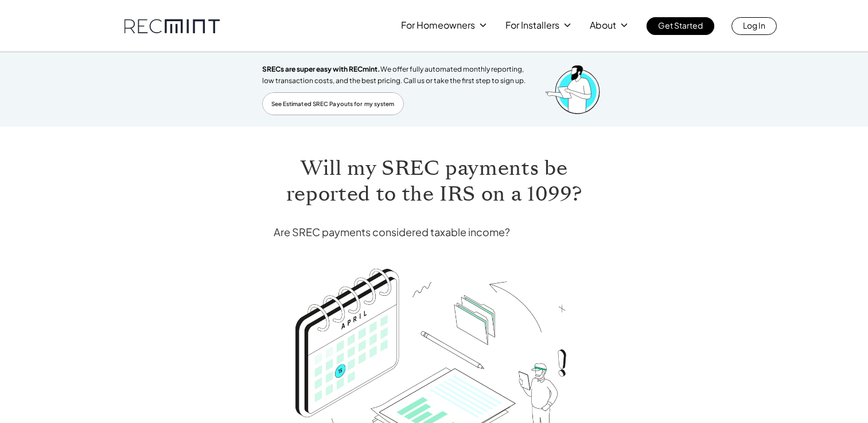 The image size is (868, 423). What do you see at coordinates (434, 181) in the screenshot?
I see `h1: Will my SREC payments be reported to the IRS on a 1099?` at bounding box center [434, 181].